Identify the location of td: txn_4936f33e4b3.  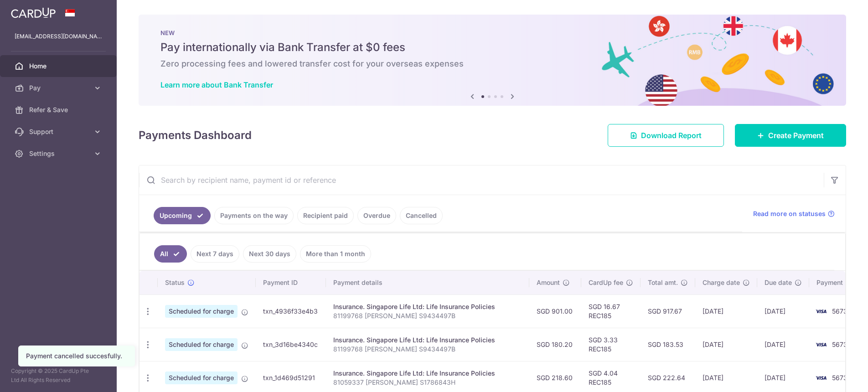
(291, 311).